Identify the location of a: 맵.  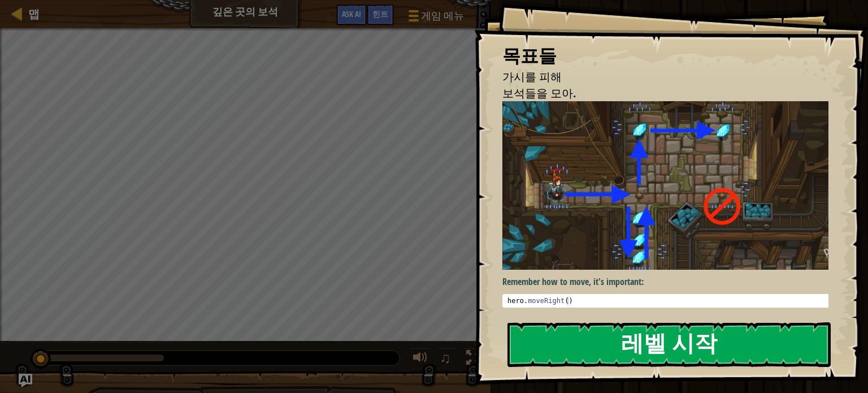
(31, 14).